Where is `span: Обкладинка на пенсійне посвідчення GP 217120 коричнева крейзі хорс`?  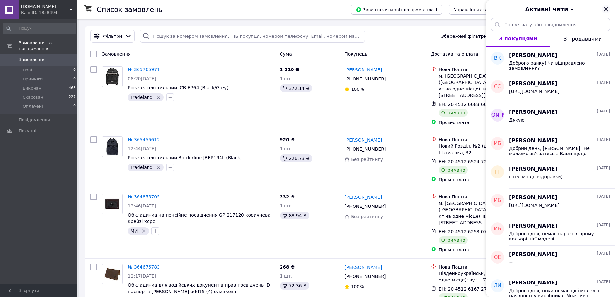 span: Обкладинка на пенсійне посвідчення GP 217120 коричнева крейзі хорс is located at coordinates (199, 218).